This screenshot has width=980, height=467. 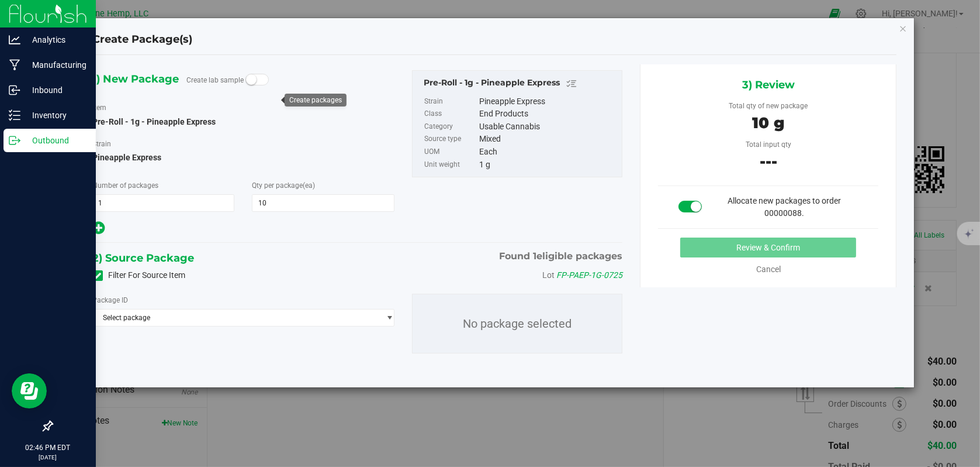 What do you see at coordinates (547, 165) in the screenshot?
I see `div: 1 g` at bounding box center [547, 165].